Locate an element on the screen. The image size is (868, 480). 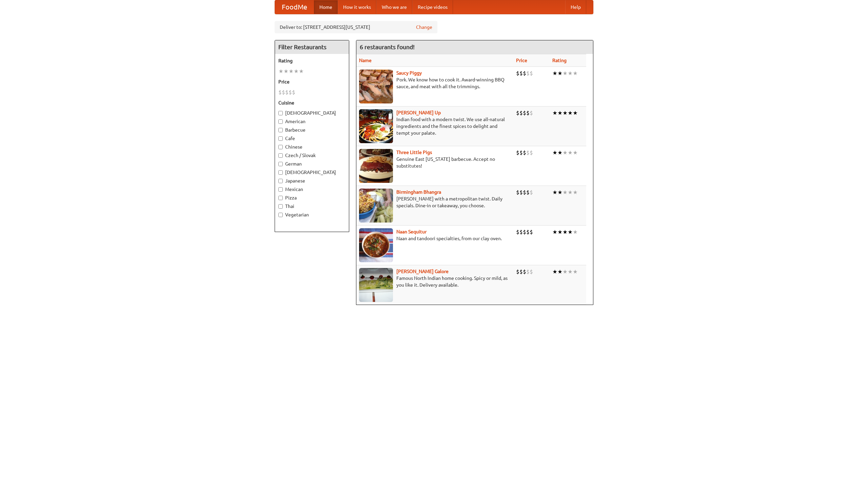
b: Saucy Piggy is located at coordinates (409, 73).